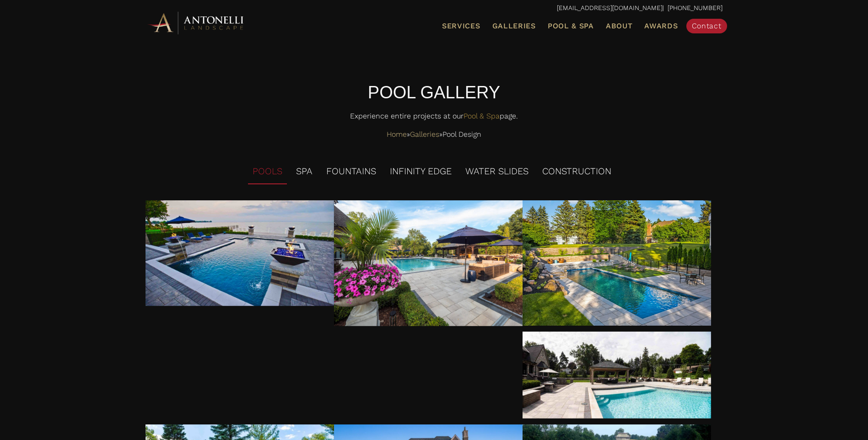 The image size is (868, 440). Describe the element at coordinates (619, 26) in the screenshot. I see `a: About` at that location.